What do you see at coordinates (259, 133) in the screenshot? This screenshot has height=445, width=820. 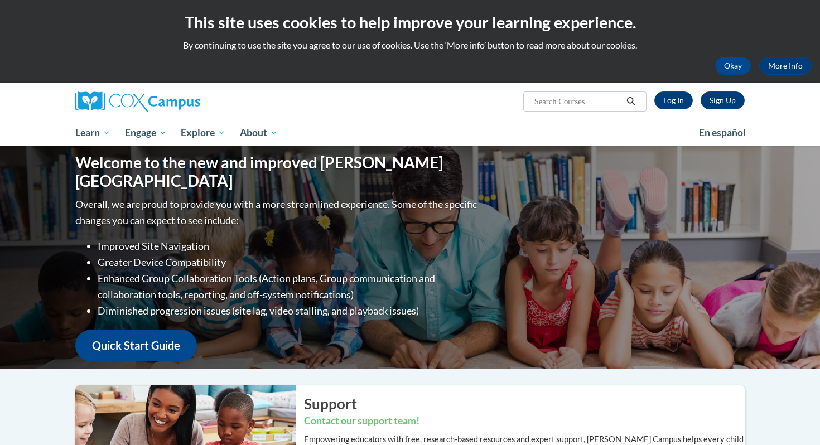 I see `span: About` at bounding box center [259, 133].